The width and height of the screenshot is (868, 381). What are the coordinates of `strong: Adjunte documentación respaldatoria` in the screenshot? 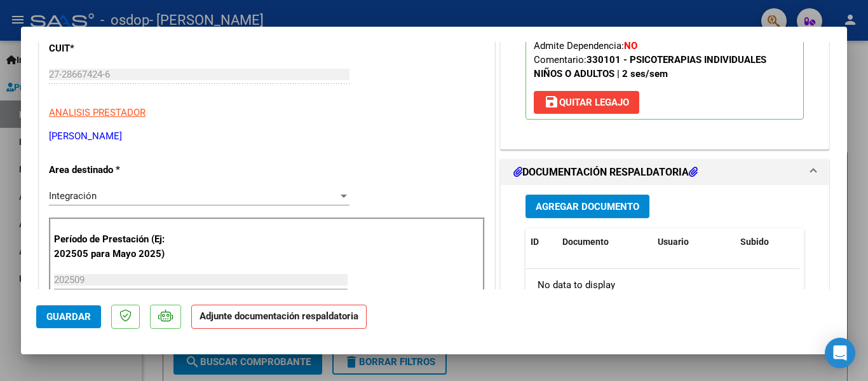 It's located at (279, 316).